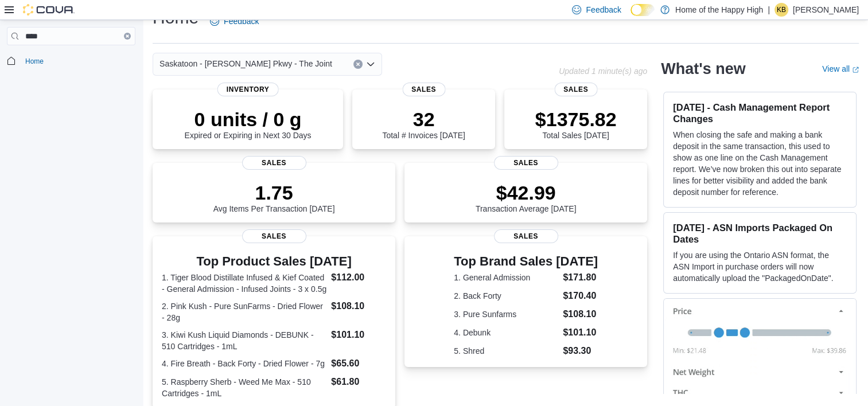 The width and height of the screenshot is (868, 406). I want to click on dd: $112.00, so click(359, 278).